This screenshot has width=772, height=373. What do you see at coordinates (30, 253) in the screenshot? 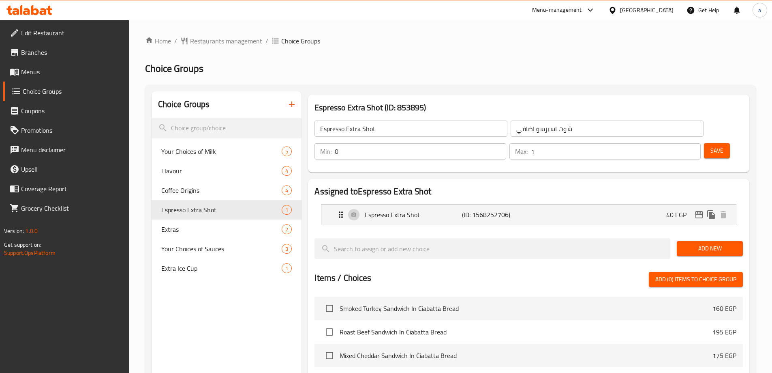
I see `a: Support.OpsPlatform` at bounding box center [30, 253].